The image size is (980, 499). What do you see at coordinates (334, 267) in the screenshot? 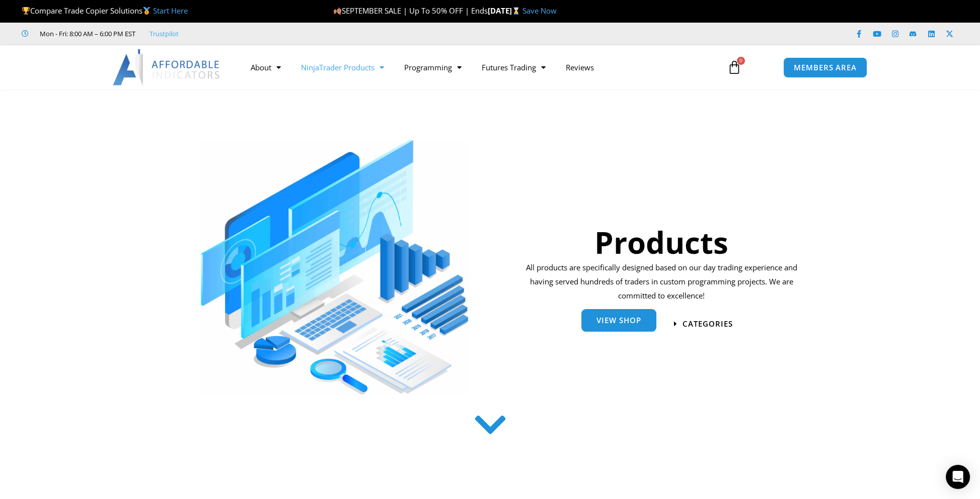
I see `img: ProductsSection scaled | Affordable Indicators – NinjaTrader` at bounding box center [334, 267].